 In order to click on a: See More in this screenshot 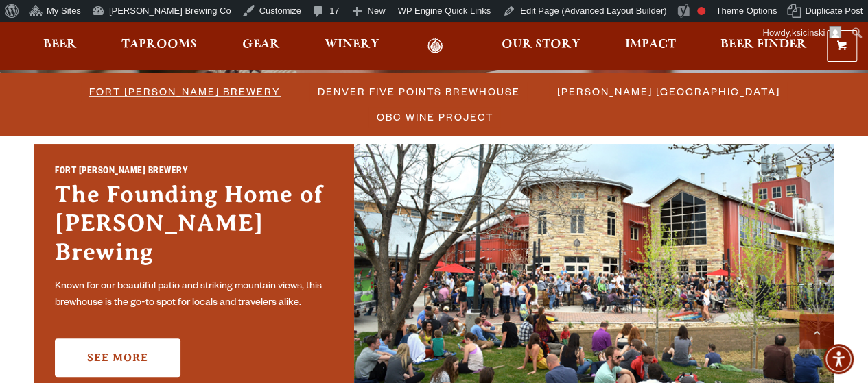, I will do `click(118, 358)`.